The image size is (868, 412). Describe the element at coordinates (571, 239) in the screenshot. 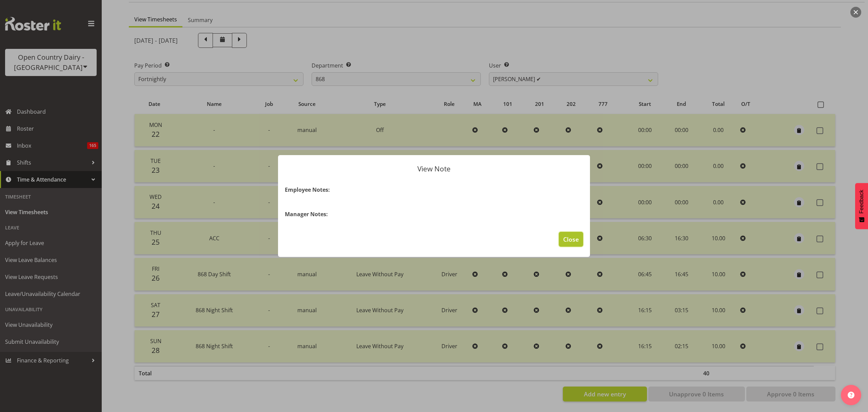

I see `button: Close` at that location.